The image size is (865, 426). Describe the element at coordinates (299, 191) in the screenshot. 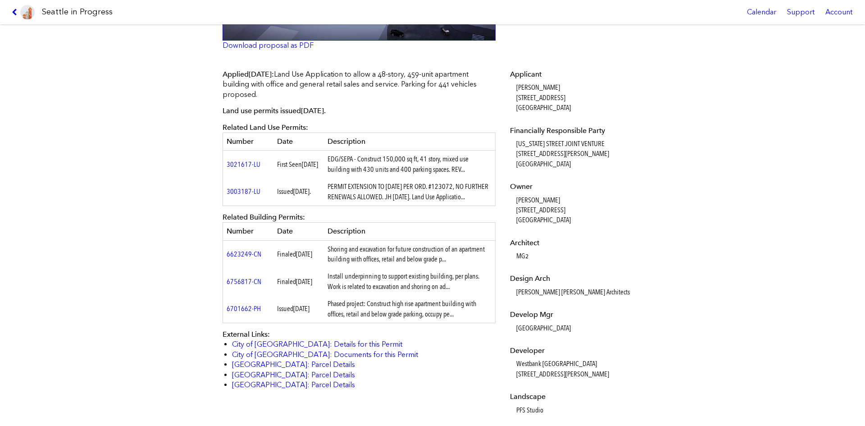

I see `td: Issued .` at that location.